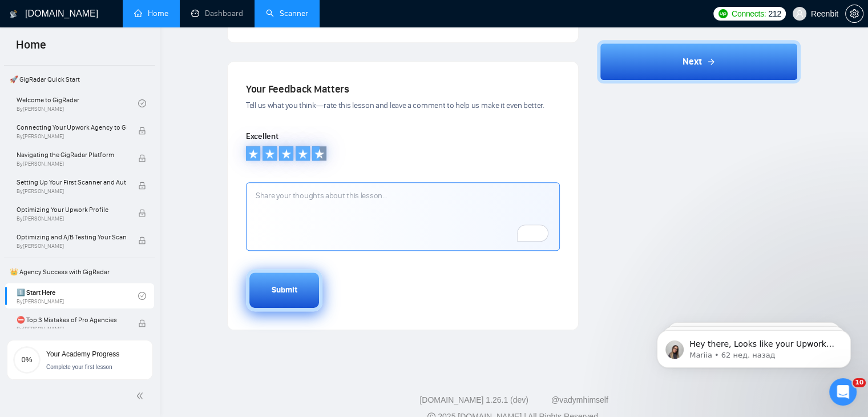 The height and width of the screenshot is (417, 868). I want to click on span: double-left, so click(141, 396).